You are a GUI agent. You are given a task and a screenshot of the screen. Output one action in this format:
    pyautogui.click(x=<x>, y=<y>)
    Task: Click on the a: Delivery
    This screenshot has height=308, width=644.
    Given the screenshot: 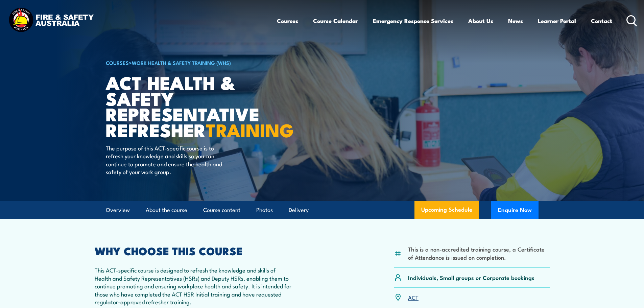 What is the action you would take?
    pyautogui.click(x=299, y=210)
    